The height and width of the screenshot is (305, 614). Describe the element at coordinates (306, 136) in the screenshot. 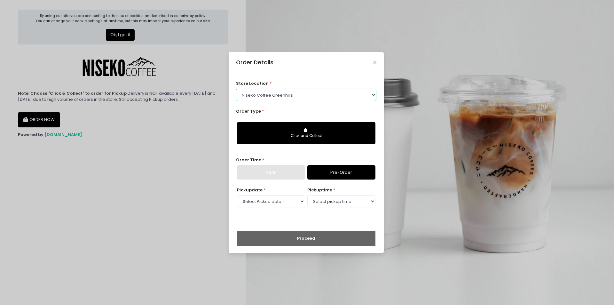

I see `div: Click and Collect` at that location.